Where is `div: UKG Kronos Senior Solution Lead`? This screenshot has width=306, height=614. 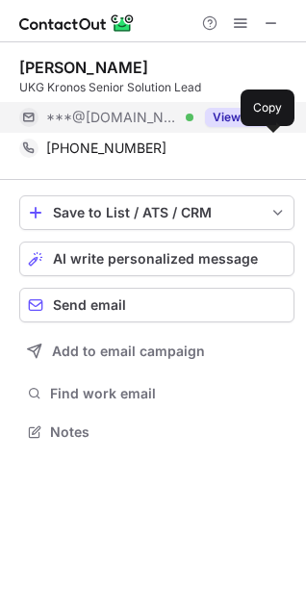
div: UKG Kronos Senior Solution Lead is located at coordinates (157, 88).